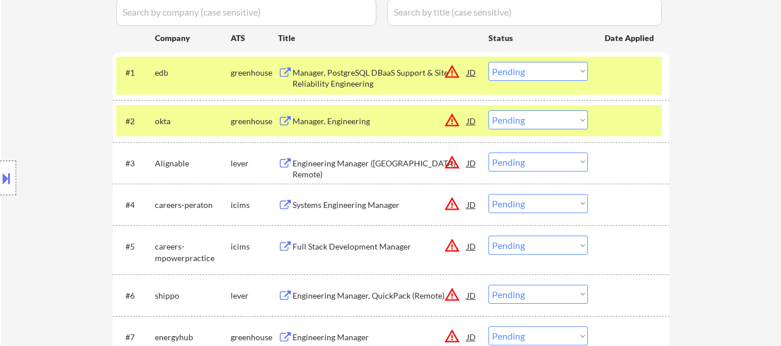  Describe the element at coordinates (380, 338) in the screenshot. I see `div: Engineering Manager` at that location.